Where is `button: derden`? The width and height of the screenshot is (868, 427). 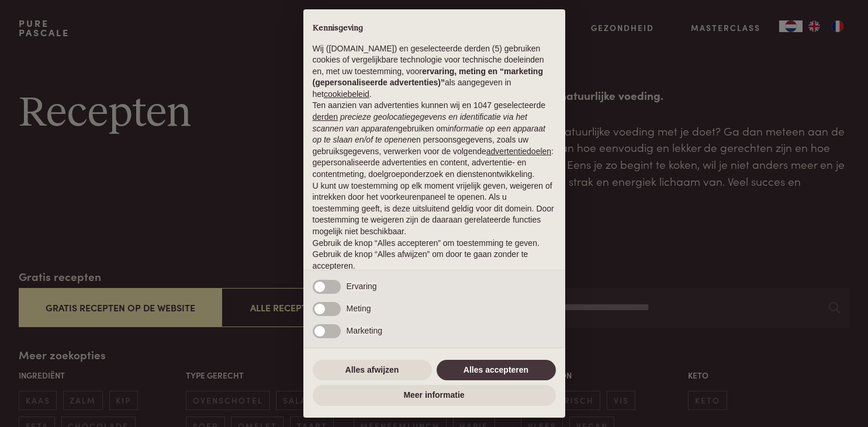 button: derden is located at coordinates (325, 117).